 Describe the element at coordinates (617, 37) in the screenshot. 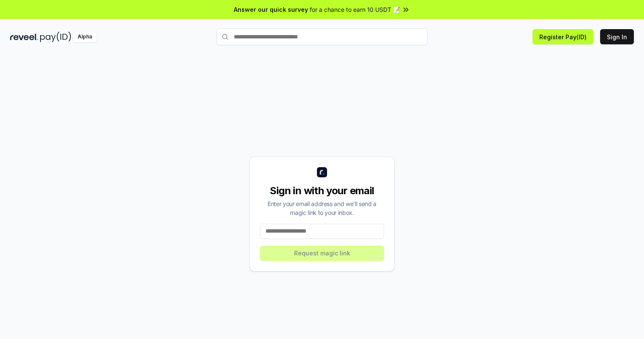

I see `button: Sign In` at that location.